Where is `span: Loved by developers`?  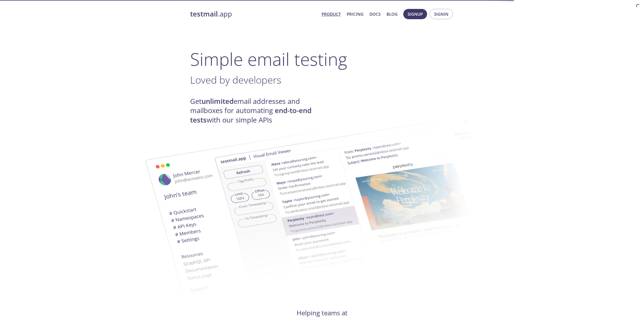 span: Loved by developers is located at coordinates (236, 80).